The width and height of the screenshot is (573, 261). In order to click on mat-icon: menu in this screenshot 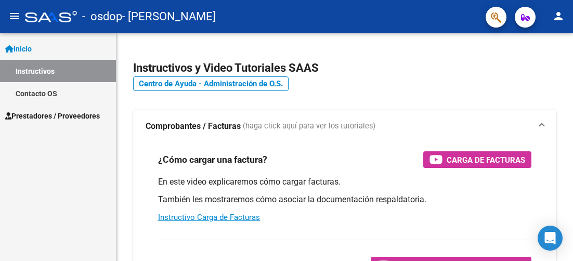, I will do `click(15, 16)`.